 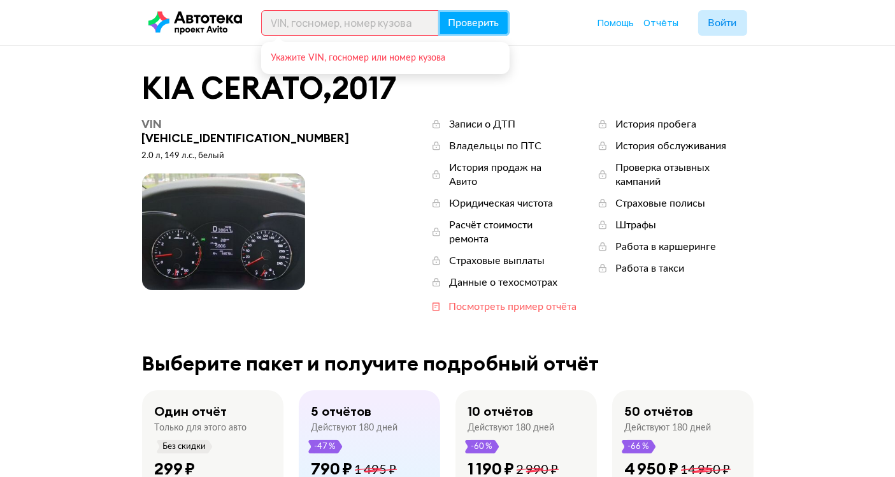 What do you see at coordinates (384, 58) in the screenshot?
I see `div: Укажите VIN, госномер или номер кузова` at bounding box center [384, 58].